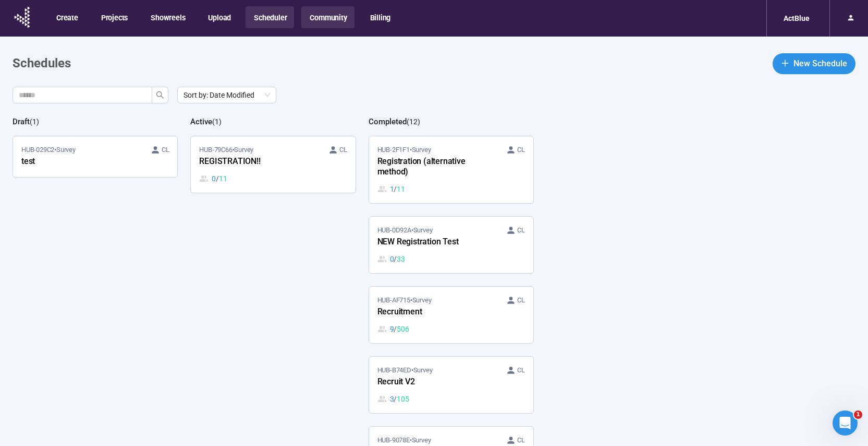  Describe the element at coordinates (414, 122) in the screenshot. I see `span: ( 12 )` at that location.